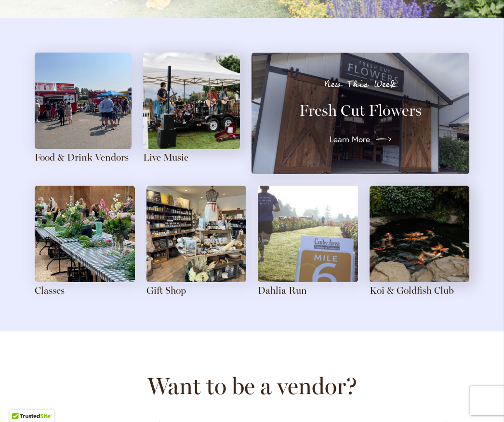 This screenshot has height=422, width=504. What do you see at coordinates (197, 234) in the screenshot?
I see `img: The dahlias themed gift shop has a feature table in the center, with shelves of local and special...` at bounding box center [197, 234].